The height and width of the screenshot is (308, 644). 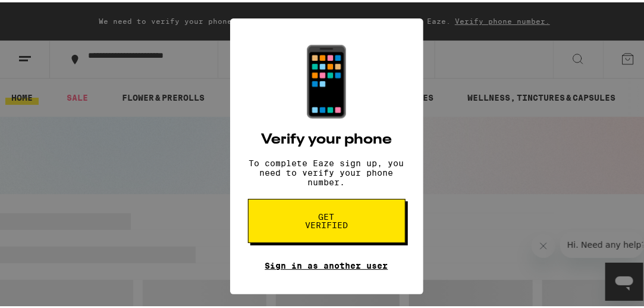 What do you see at coordinates (326, 263) in the screenshot?
I see `a: Sign in as another user` at bounding box center [326, 263].